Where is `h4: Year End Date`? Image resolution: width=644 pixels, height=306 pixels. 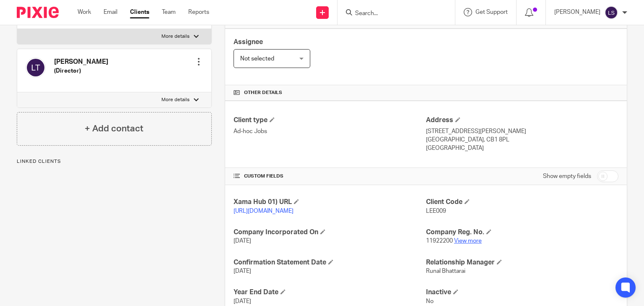 h4: Year End Date is located at coordinates (329, 292).